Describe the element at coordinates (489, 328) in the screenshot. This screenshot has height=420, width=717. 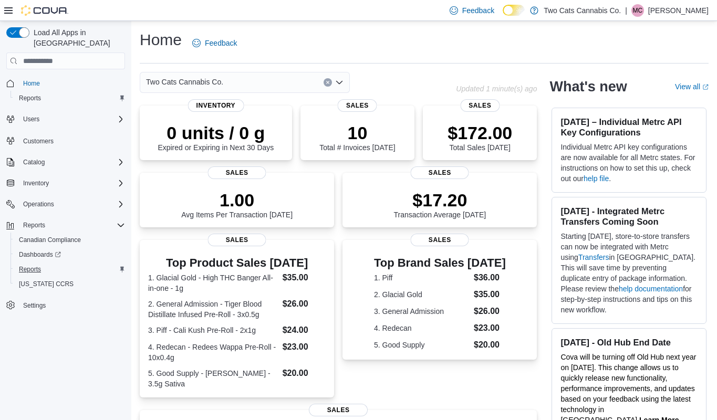
I see `dd: $23.00` at that location.